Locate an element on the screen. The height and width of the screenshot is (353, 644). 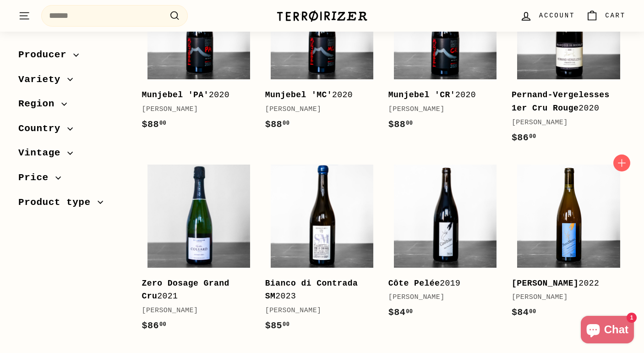
button: Country is located at coordinates (73, 131).